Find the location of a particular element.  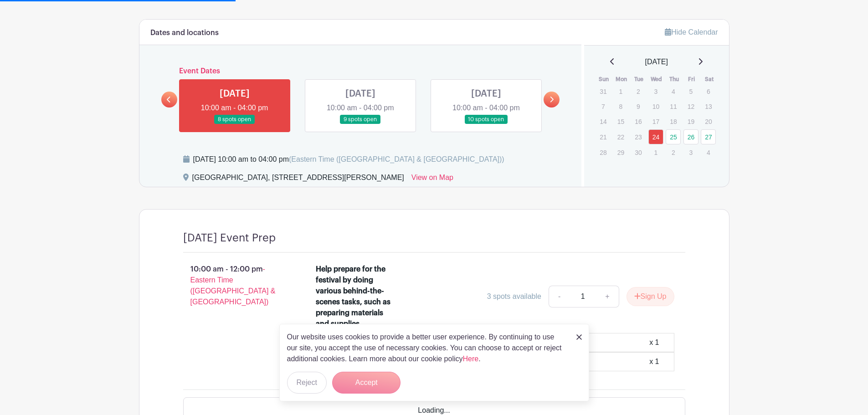

th: Wed is located at coordinates (656, 79).